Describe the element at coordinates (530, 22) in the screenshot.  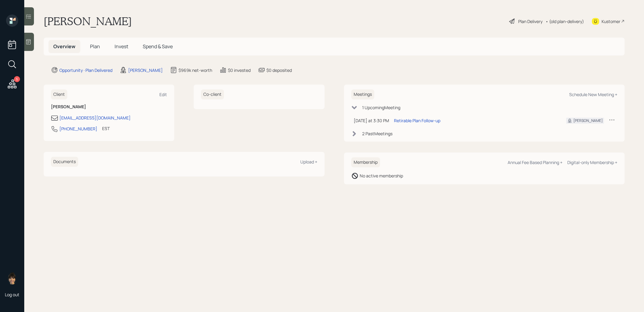
I see `div: Plan Delivery` at that location.